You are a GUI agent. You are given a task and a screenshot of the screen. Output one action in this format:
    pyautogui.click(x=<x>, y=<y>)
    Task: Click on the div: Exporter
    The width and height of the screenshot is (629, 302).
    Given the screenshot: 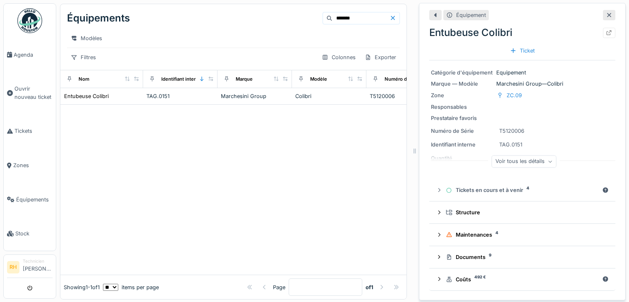 What is the action you would take?
    pyautogui.click(x=380, y=57)
    